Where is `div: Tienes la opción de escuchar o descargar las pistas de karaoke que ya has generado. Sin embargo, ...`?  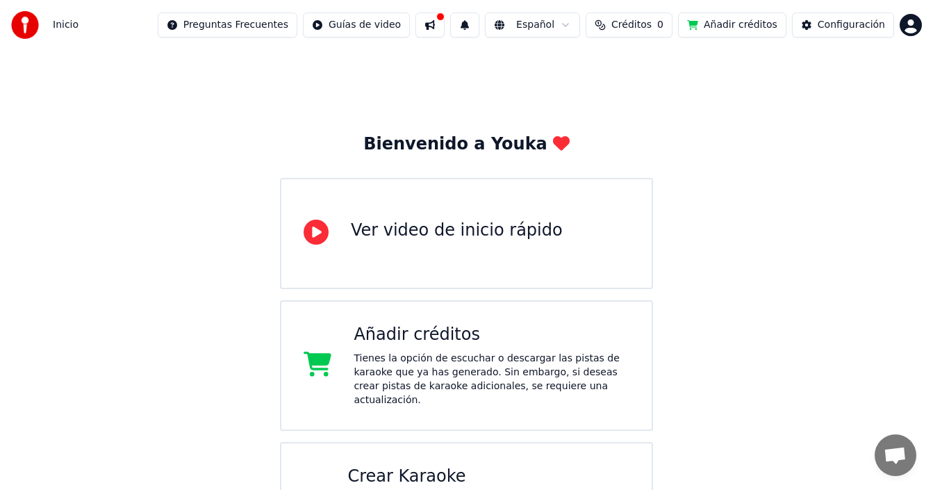
div: Tienes la opción de escuchar o descargar las pistas de karaoke que ya has generado. Sin embargo, ... is located at coordinates (491, 379).